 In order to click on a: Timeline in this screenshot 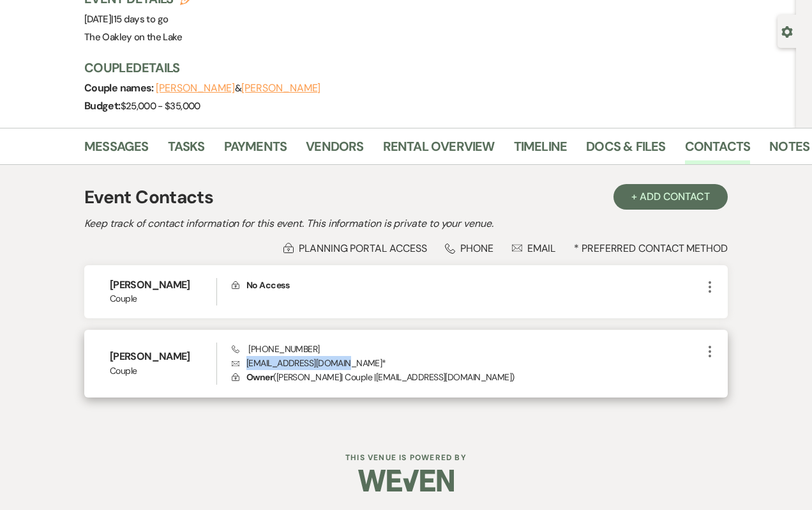, I will do `click(541, 150)`.